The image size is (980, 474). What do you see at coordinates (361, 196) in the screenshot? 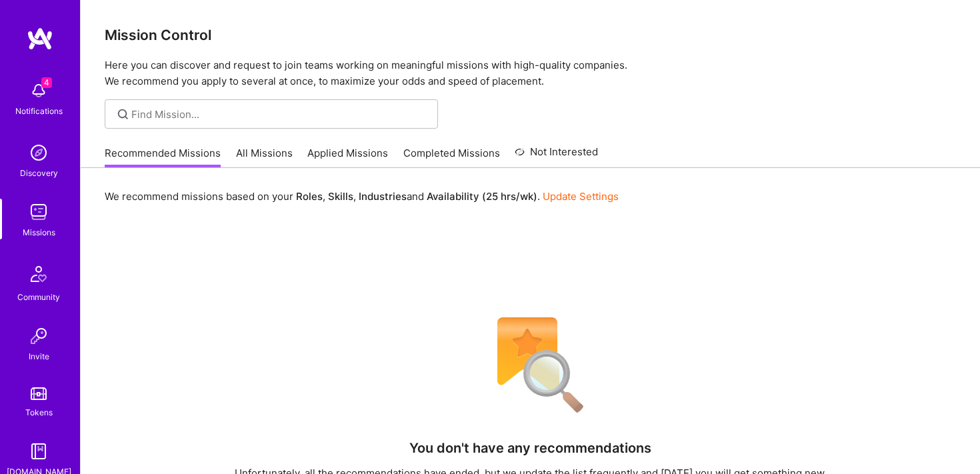
I see `p: We recommend missions based on your , , and .` at bounding box center [361, 196].